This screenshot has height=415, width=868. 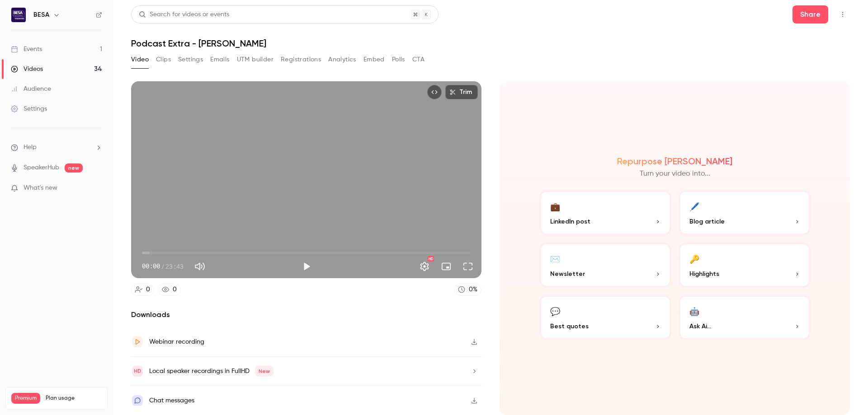 I want to click on span: Newsletter, so click(x=567, y=274).